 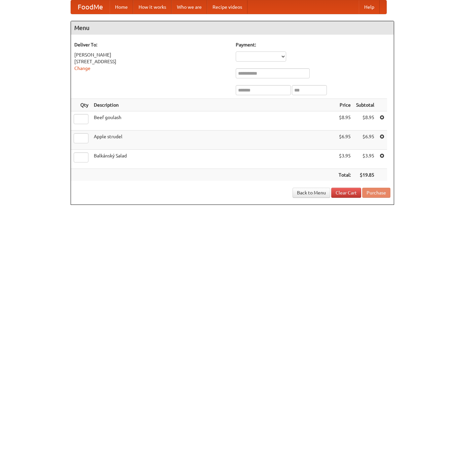 What do you see at coordinates (214, 159) in the screenshot?
I see `td: Balkánský Salad` at bounding box center [214, 159].